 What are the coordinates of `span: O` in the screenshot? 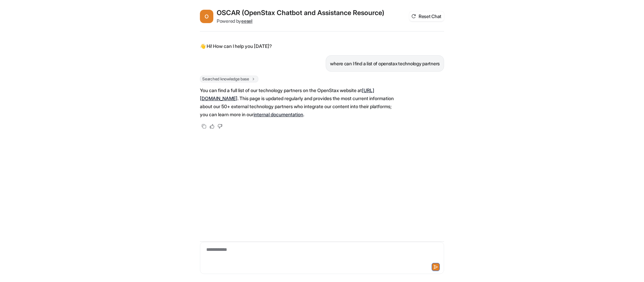 It's located at (206, 16).